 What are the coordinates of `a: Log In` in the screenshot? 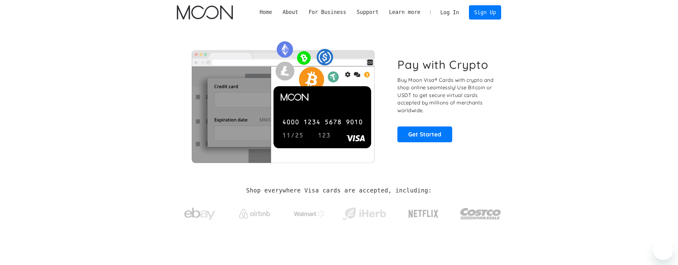 It's located at (450, 12).